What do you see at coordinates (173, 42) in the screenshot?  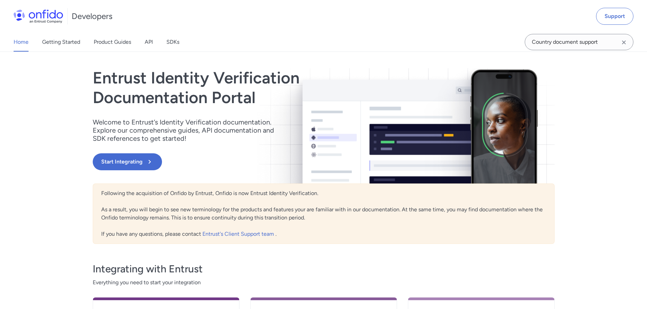 I see `a: SDKs` at bounding box center [173, 42].